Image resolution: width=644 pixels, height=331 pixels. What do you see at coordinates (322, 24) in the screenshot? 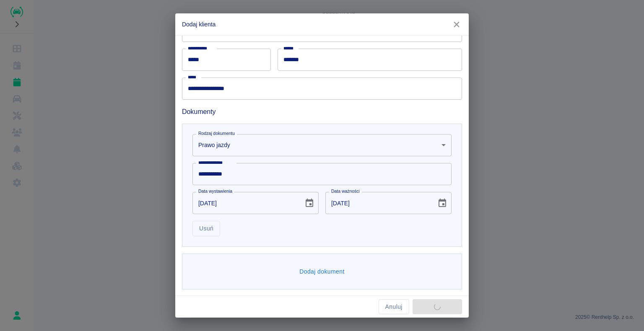
I see `h2: Dodaj klienta` at bounding box center [322, 24].